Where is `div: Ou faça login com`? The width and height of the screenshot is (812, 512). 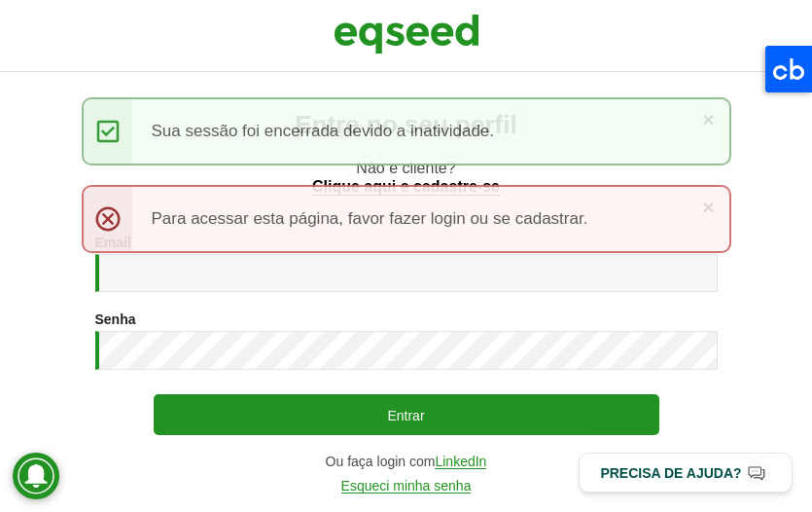 div: Ou faça login com is located at coordinates (407, 461).